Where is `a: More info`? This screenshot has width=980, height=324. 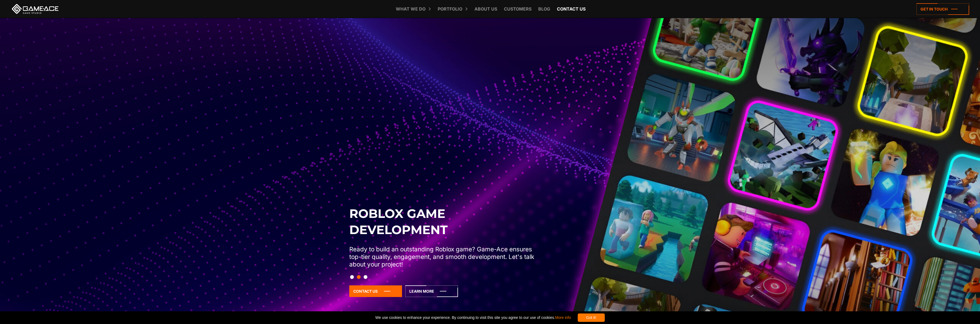
a: More info is located at coordinates (563, 318).